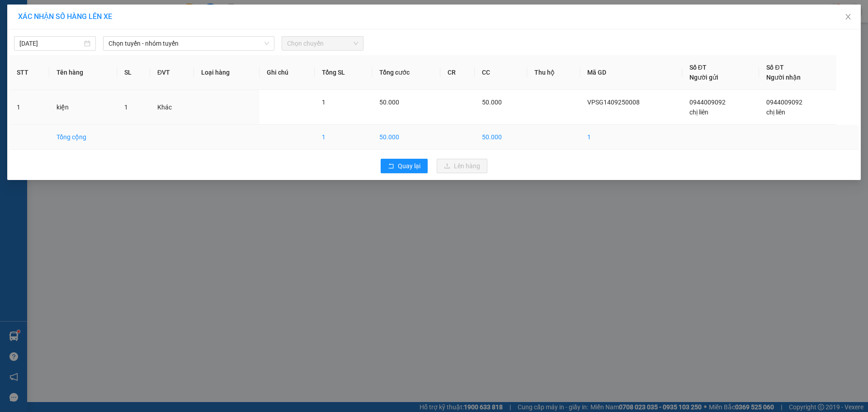 Image resolution: width=868 pixels, height=412 pixels. What do you see at coordinates (172, 108) in the screenshot?
I see `td: Khác` at bounding box center [172, 108].